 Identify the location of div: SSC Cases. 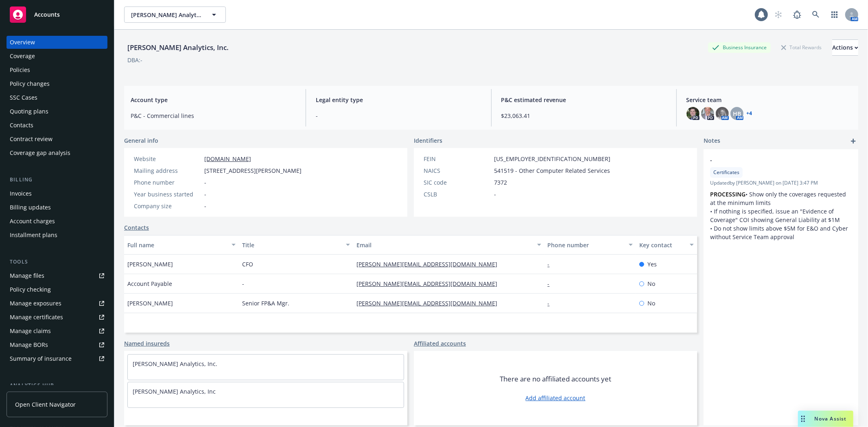
(24, 98).